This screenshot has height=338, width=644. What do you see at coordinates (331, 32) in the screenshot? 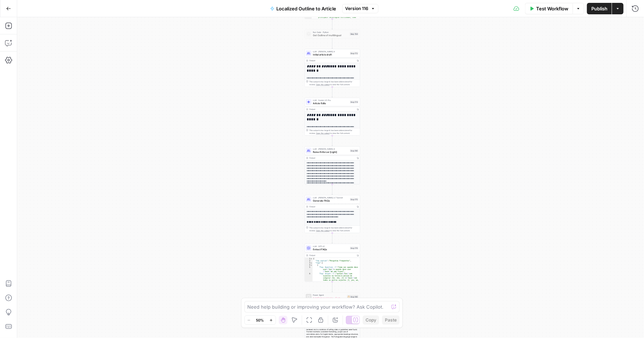
I see `span: Run Code · Python` at bounding box center [331, 32].